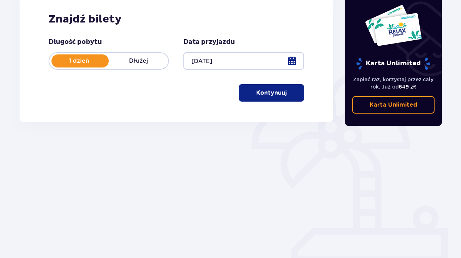  I want to click on p: Długość pobytu, so click(75, 42).